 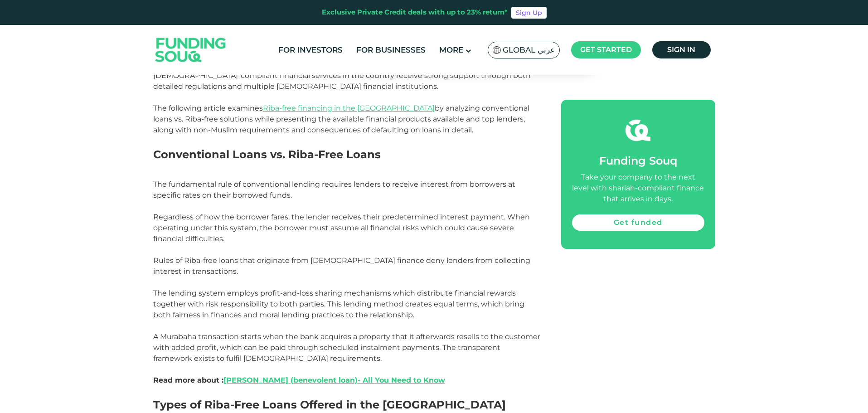 What do you see at coordinates (299, 380) in the screenshot?
I see `span: Read more about :` at bounding box center [299, 380].